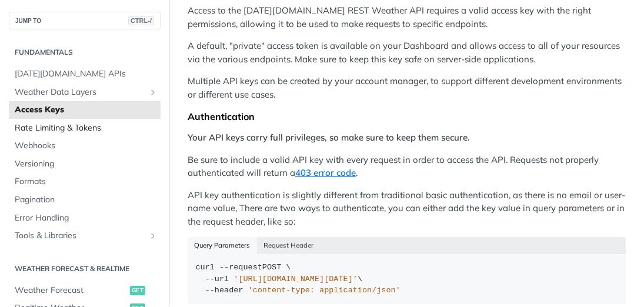 The width and height of the screenshot is (644, 307). Describe the element at coordinates (84, 164) in the screenshot. I see `a: Versioning` at that location.